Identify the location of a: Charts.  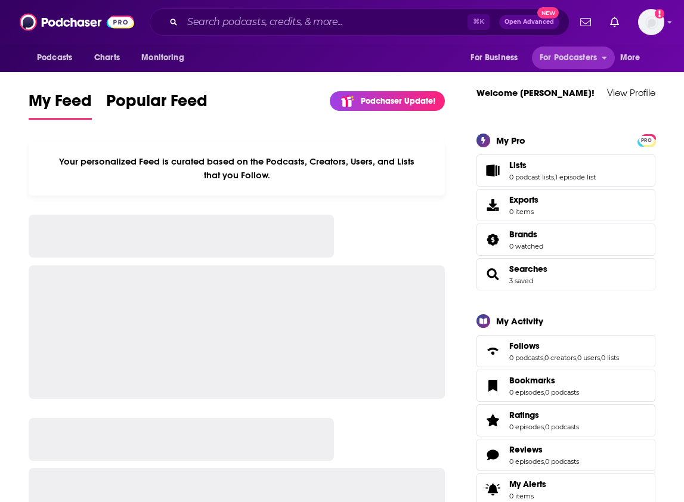
(107, 58).